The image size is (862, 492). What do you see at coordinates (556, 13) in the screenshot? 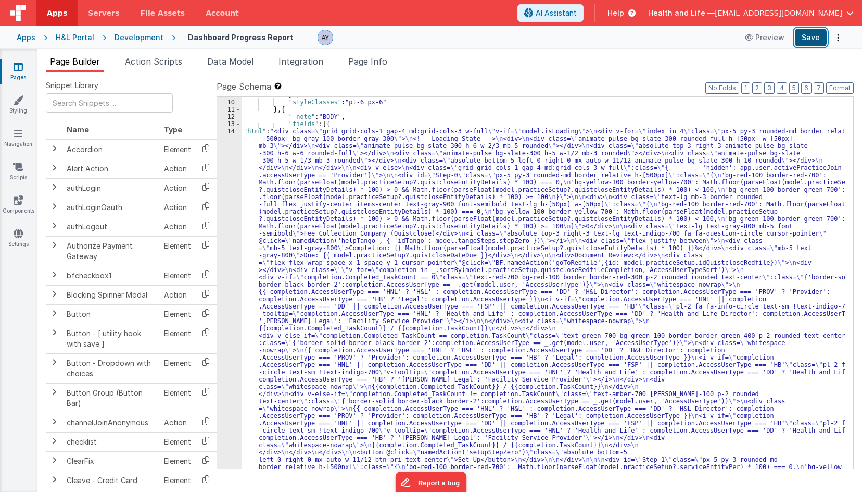
I see `span: AI Assistant` at bounding box center [556, 13].